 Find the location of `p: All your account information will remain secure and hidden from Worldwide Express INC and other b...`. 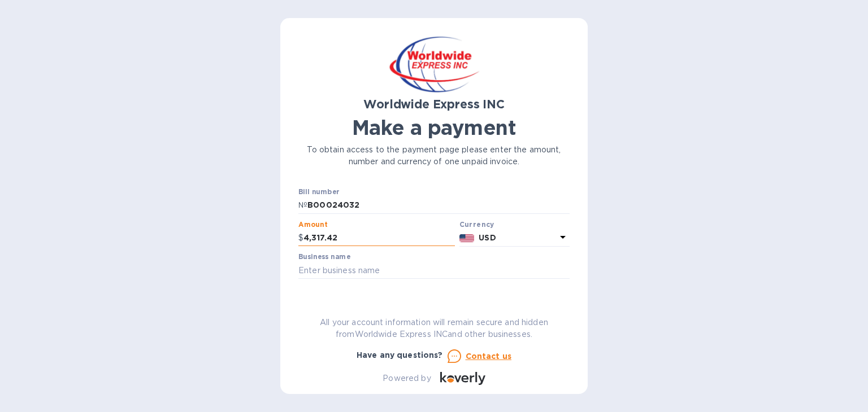

p: All your account information will remain secure and hidden from Worldwide Express INC and other b... is located at coordinates (434, 328).